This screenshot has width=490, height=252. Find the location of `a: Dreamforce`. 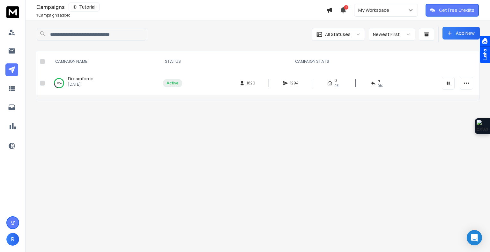

a: Dreamforce is located at coordinates (81, 79).